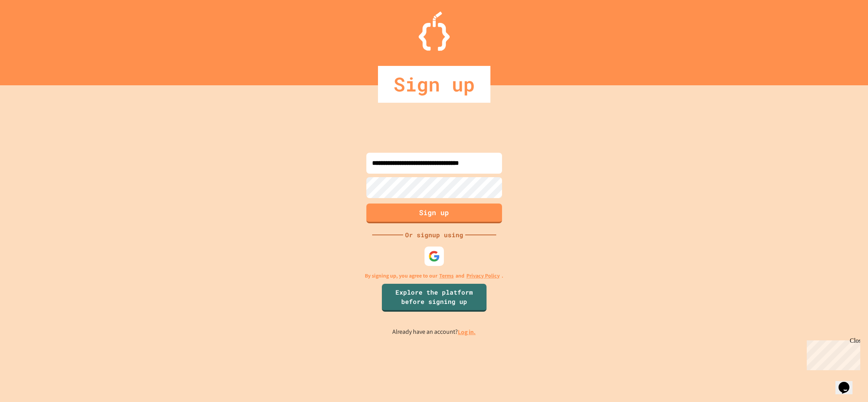 This screenshot has width=868, height=402. Describe the element at coordinates (434, 31) in the screenshot. I see `img: Logo.svg` at that location.